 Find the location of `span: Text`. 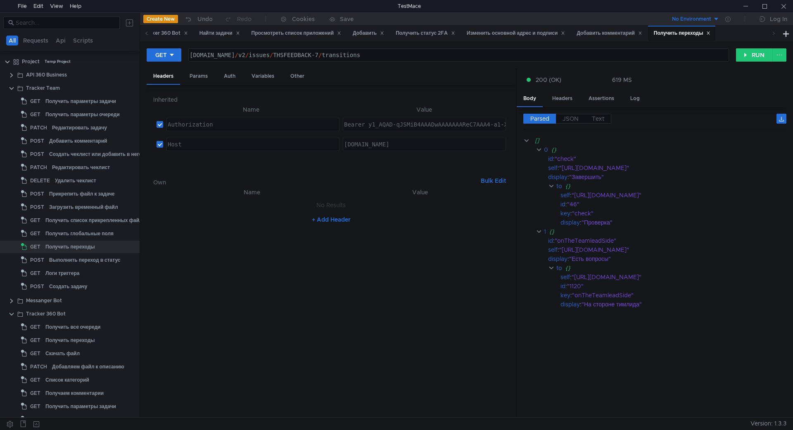

span: Text is located at coordinates (598, 119).